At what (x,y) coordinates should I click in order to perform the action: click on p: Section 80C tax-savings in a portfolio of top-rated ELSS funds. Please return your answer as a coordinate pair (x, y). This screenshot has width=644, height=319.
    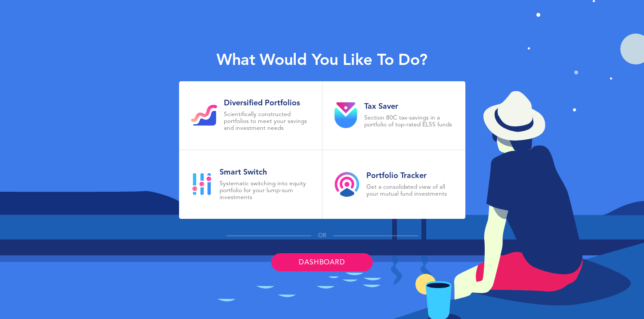
    Looking at the image, I should click on (408, 121).